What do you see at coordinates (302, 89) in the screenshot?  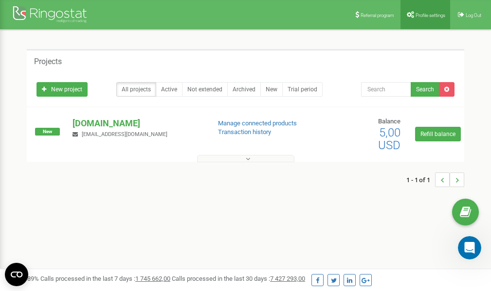 I see `a: Trial period` at bounding box center [302, 89].